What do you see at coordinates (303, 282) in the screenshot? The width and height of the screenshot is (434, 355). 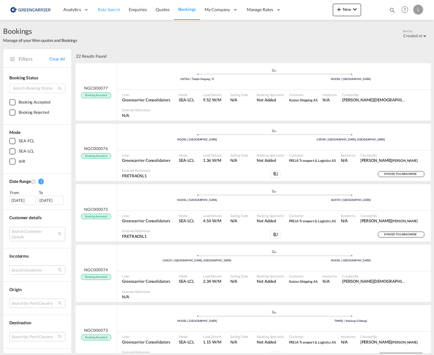 I see `span: Kaizen Shipping AS` at bounding box center [303, 282].